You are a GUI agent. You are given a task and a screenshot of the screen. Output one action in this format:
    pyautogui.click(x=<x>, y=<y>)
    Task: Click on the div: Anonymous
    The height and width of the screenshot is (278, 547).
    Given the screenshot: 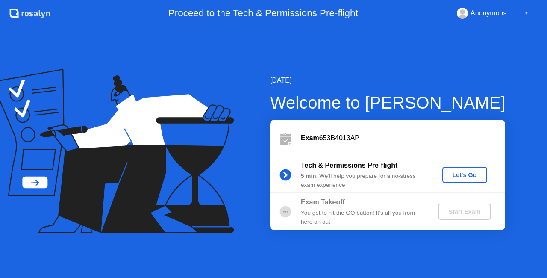 What is the action you would take?
    pyautogui.click(x=488, y=13)
    